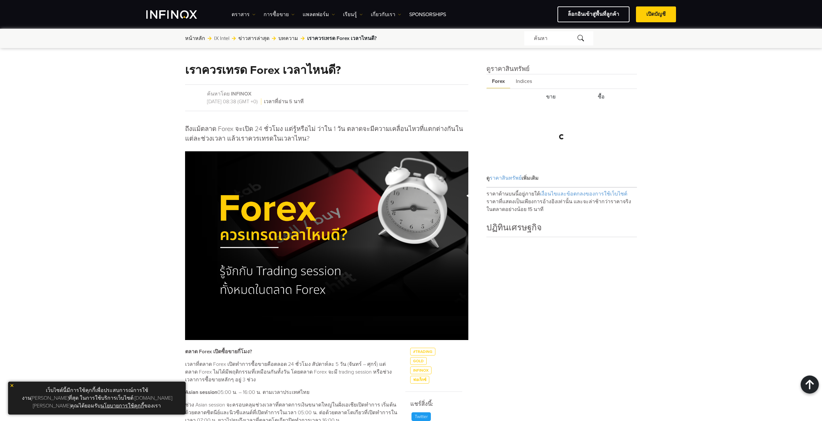  I want to click on a: เรียนรู้, so click(353, 15).